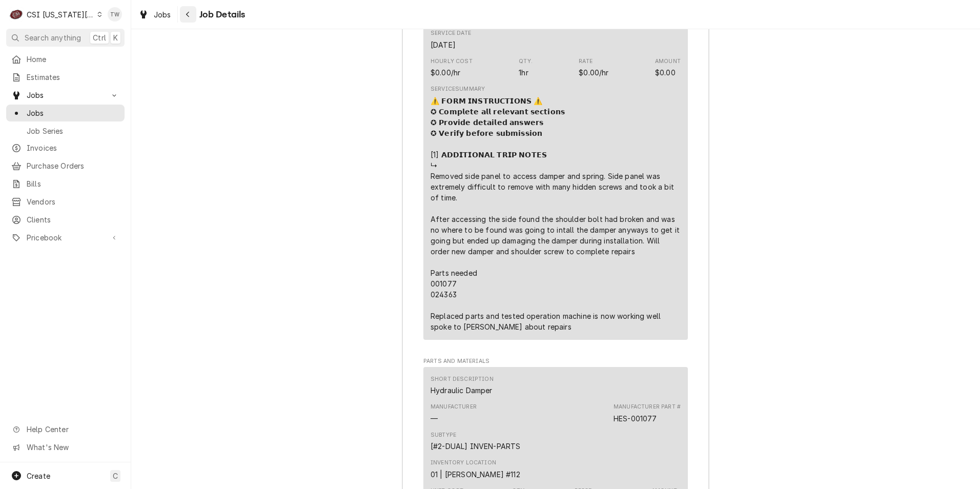 This screenshot has width=980, height=489. I want to click on a: Go to Pricebook, so click(66, 237).